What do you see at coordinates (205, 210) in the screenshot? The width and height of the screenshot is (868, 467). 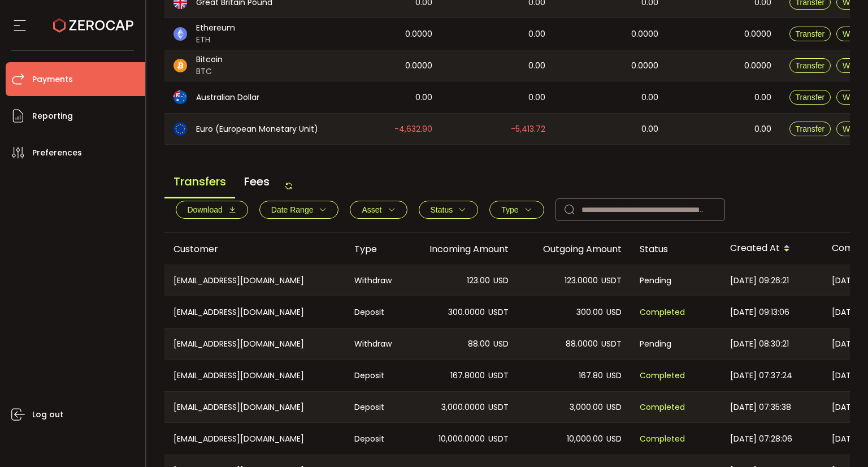 I see `span: Download` at bounding box center [205, 210].